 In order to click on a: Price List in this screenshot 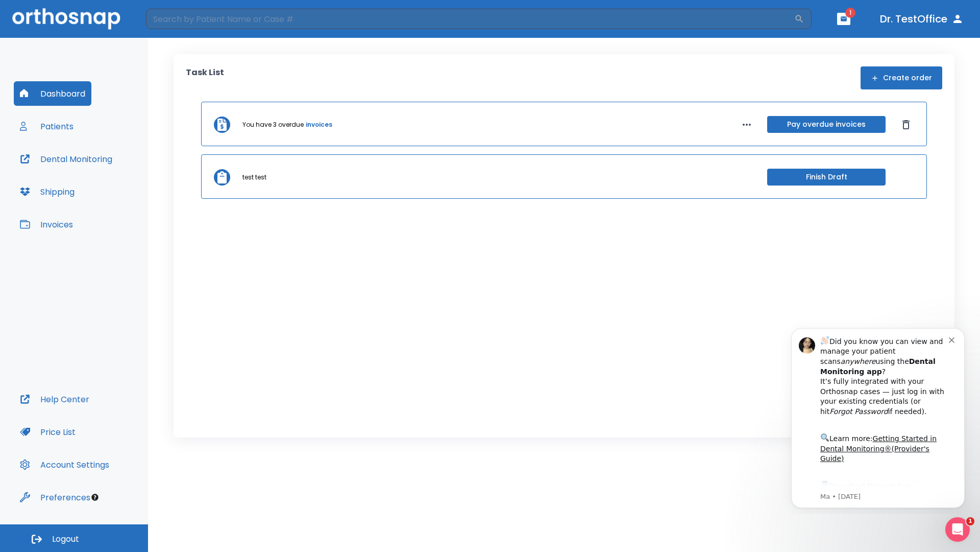, I will do `click(48, 432)`.